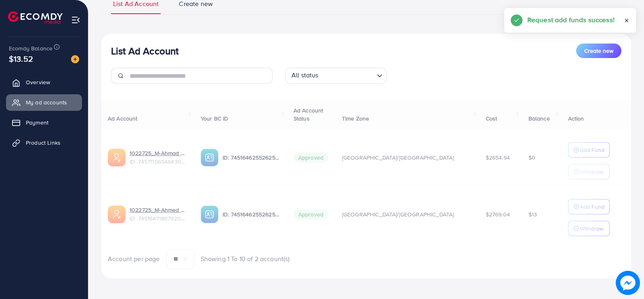  I want to click on input: Search for option, so click(347, 75).